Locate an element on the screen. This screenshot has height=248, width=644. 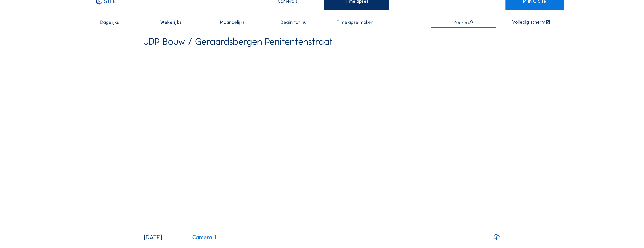
span: Maandelijks is located at coordinates (232, 22).